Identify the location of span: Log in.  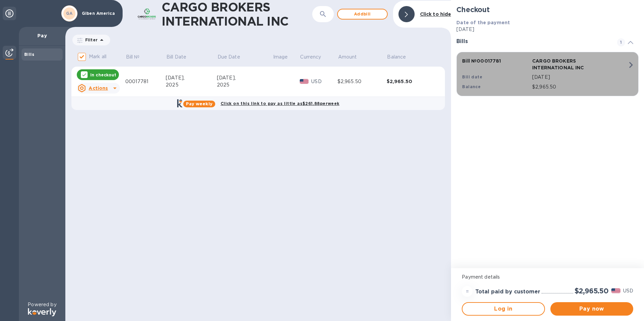
(503, 309).